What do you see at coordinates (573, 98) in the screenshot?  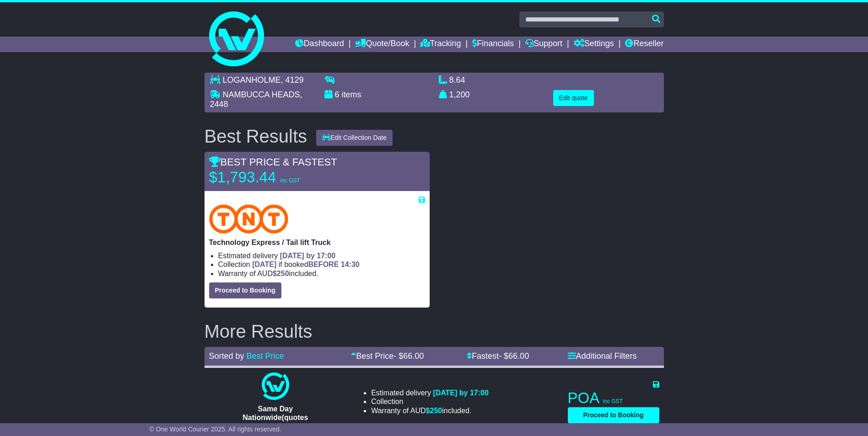 I see `button: Edit quote` at bounding box center [573, 98].